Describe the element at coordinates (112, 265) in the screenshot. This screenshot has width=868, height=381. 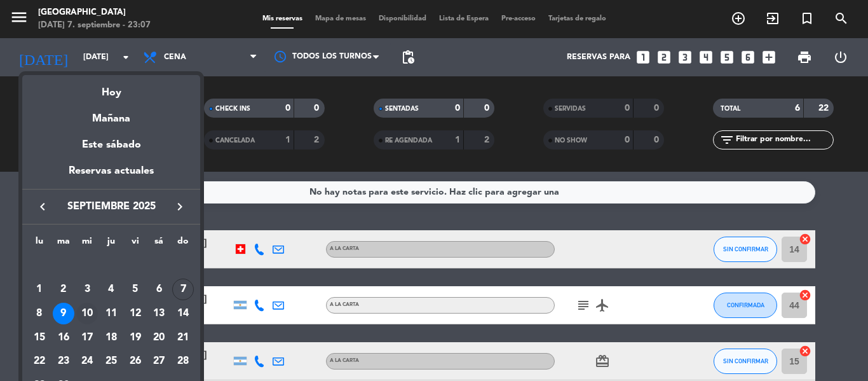
I see `td: SEP.` at that location.